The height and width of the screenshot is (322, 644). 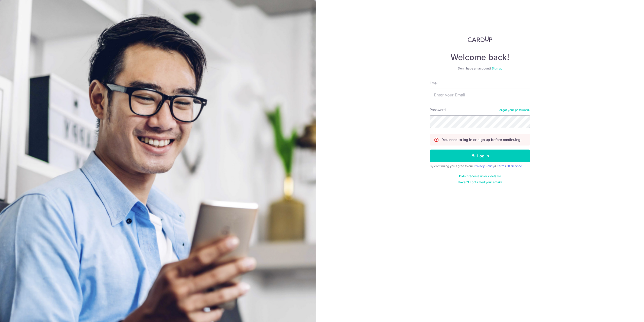 What do you see at coordinates (480, 57) in the screenshot?
I see `h4: Welcome back!` at bounding box center [480, 57].